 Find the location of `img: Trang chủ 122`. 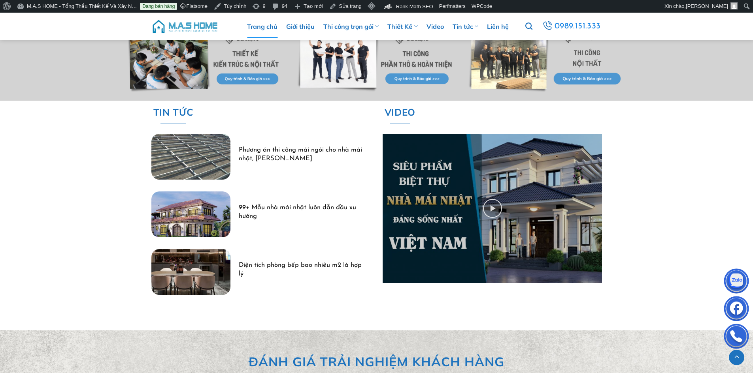

img: Trang chủ 122 is located at coordinates (205, 60).